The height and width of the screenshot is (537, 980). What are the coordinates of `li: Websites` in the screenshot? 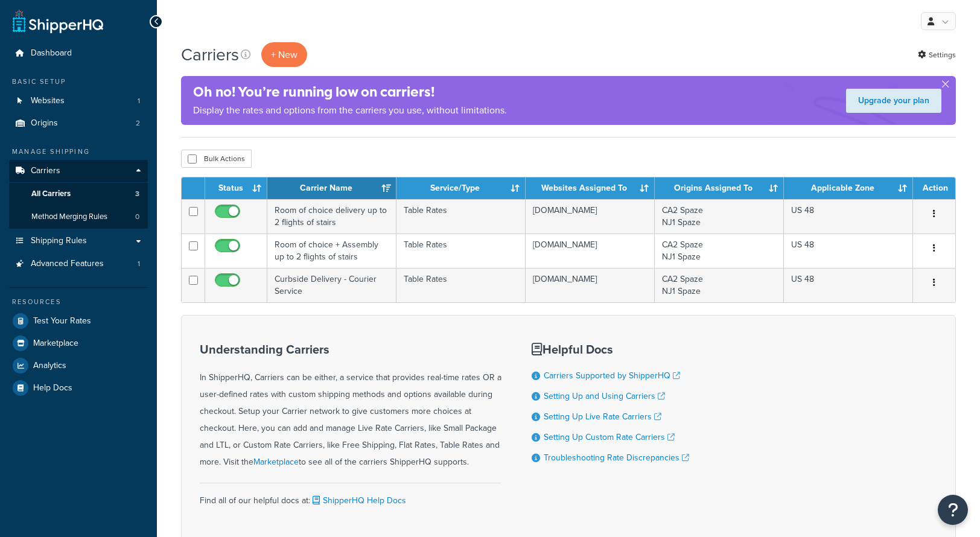 It's located at (78, 101).